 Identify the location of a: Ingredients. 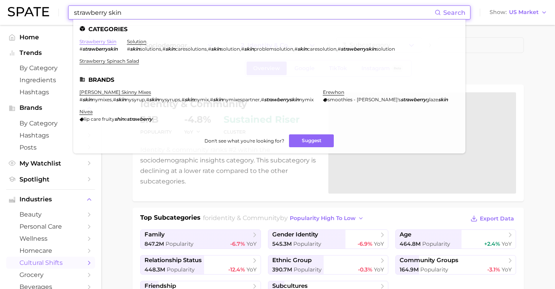
(51, 80).